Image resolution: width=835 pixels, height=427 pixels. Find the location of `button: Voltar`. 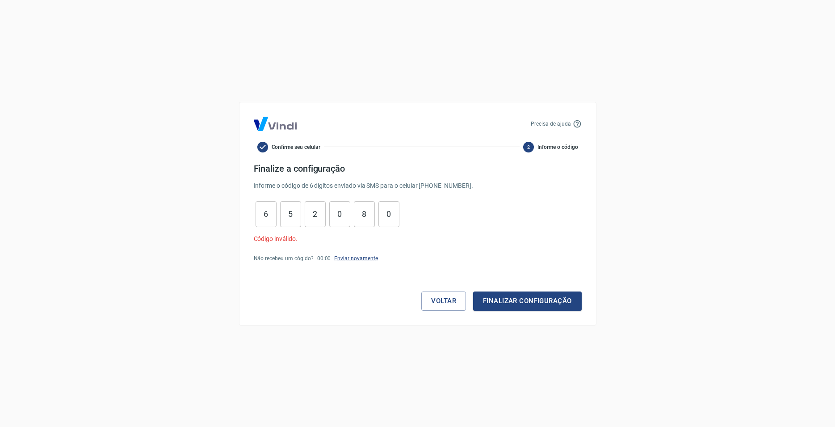

button: Voltar is located at coordinates (444, 301).